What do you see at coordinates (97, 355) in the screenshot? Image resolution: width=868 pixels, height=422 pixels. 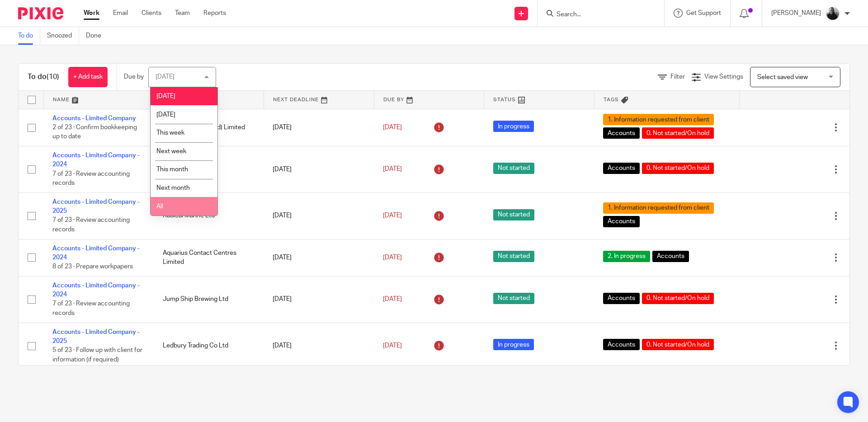 I see `span: 5 of 23 · Follow up with client for information (if required)` at bounding box center [97, 355].